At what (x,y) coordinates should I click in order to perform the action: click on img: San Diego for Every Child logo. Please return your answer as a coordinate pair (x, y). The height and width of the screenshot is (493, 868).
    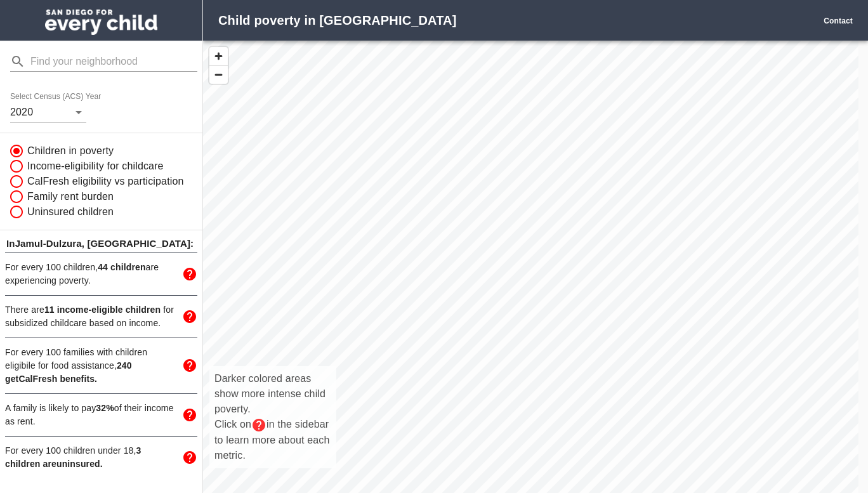
    Looking at the image, I should click on (101, 22).